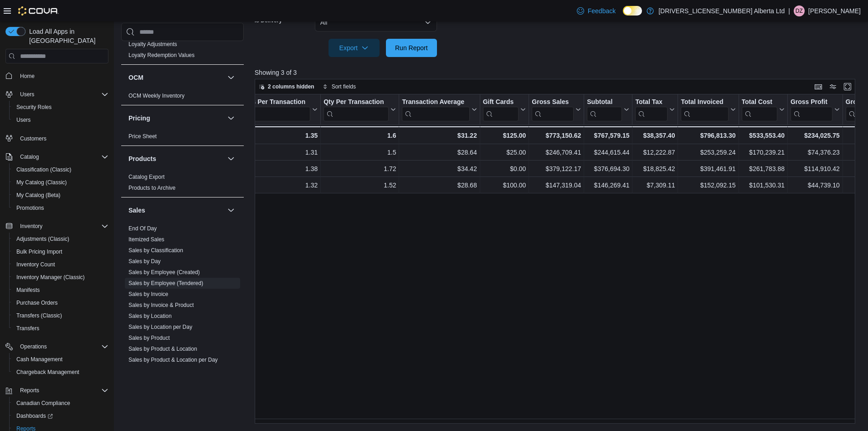 This screenshot has height=431, width=868. What do you see at coordinates (146, 177) in the screenshot?
I see `a: Catalog Export` at bounding box center [146, 177].